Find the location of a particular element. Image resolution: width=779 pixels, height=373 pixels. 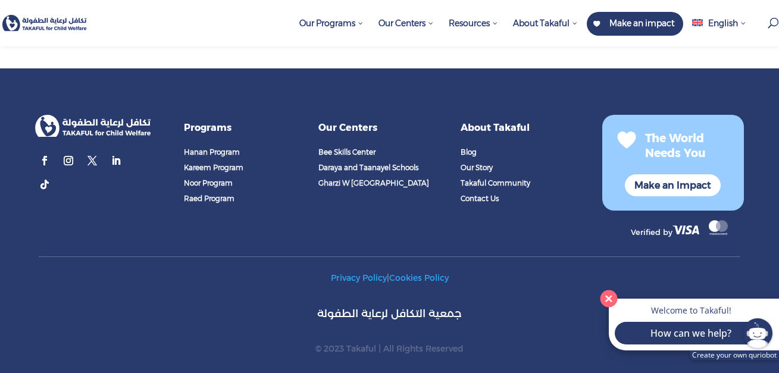

span: Daraya and Taanayel Schools is located at coordinates (369, 167).